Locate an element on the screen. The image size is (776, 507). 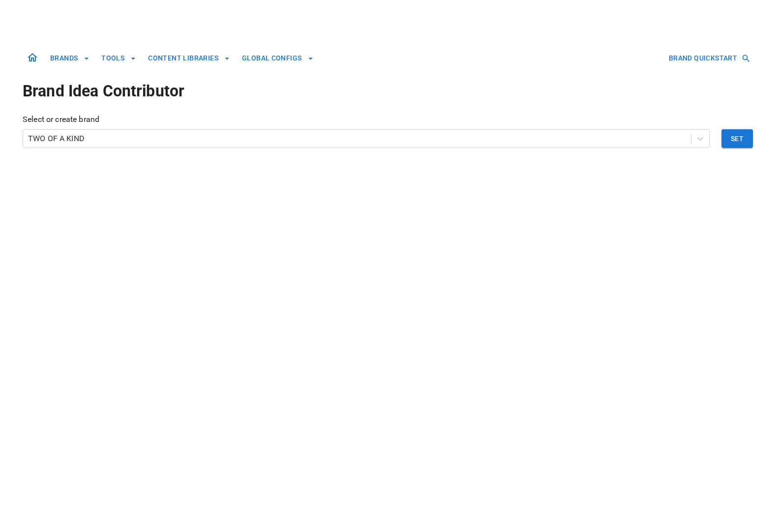
button: TOOLS is located at coordinates (118, 58).